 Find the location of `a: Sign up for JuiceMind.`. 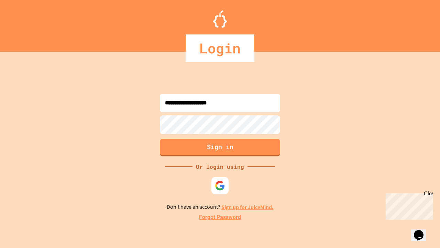

a: Sign up for JuiceMind. is located at coordinates (248, 207).